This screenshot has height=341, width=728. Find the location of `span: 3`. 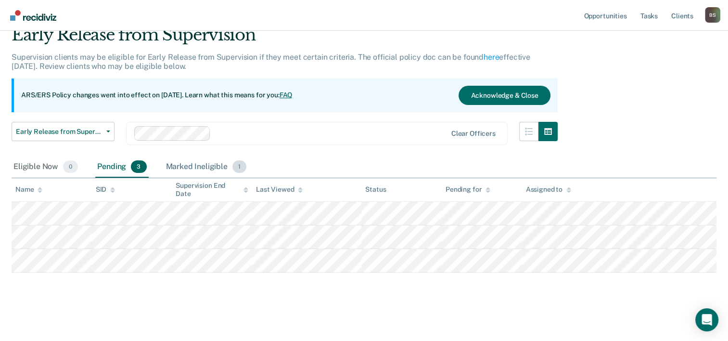

span: 3 is located at coordinates (139, 166).